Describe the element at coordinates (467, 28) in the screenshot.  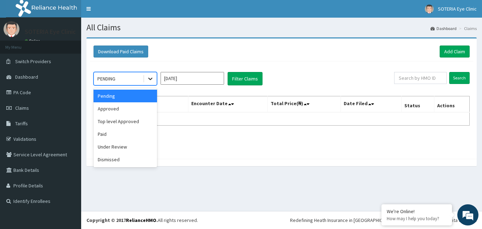
I see `li: Claims` at that location.